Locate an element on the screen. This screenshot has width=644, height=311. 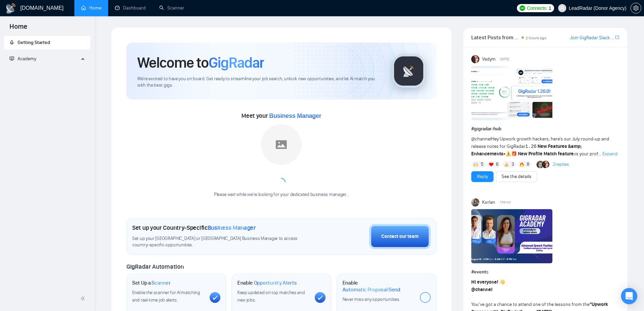
button: See the details is located at coordinates (517, 177).